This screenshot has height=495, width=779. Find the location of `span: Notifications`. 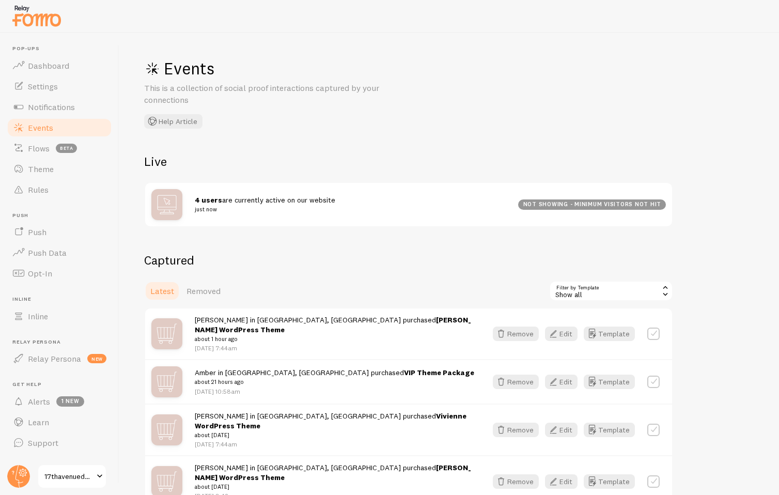

span: Notifications is located at coordinates (51, 107).